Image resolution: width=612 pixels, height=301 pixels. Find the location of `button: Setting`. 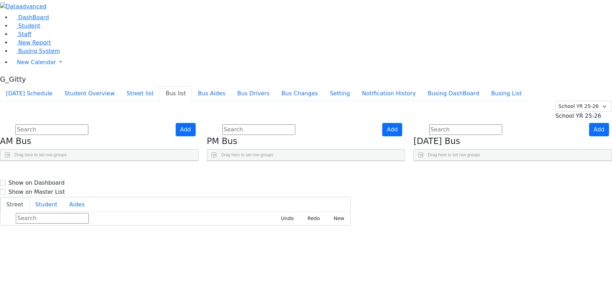

button: Setting is located at coordinates (340, 94).